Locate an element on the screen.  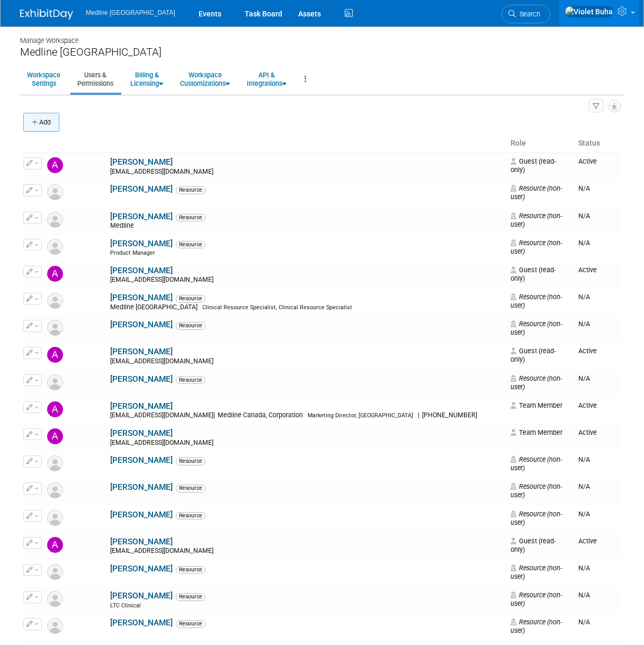
th: Role is located at coordinates (540, 144).